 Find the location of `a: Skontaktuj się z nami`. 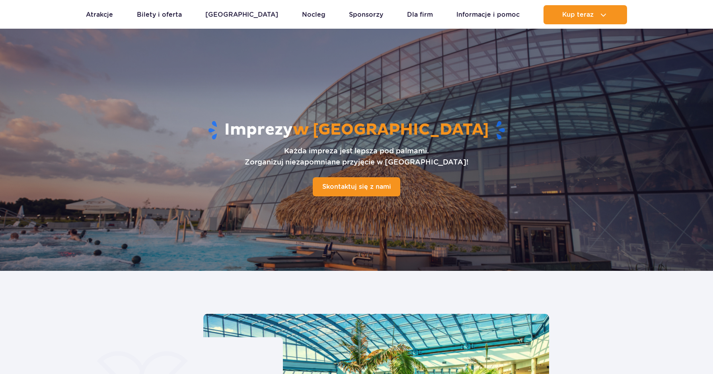

a: Skontaktuj się z nami is located at coordinates (357, 187).